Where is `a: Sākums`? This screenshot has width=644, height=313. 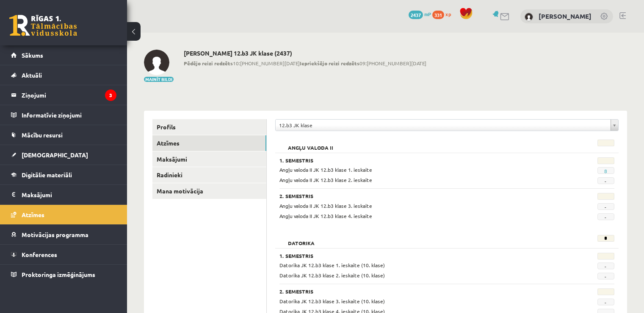 a: Sākums is located at coordinates (63, 55).